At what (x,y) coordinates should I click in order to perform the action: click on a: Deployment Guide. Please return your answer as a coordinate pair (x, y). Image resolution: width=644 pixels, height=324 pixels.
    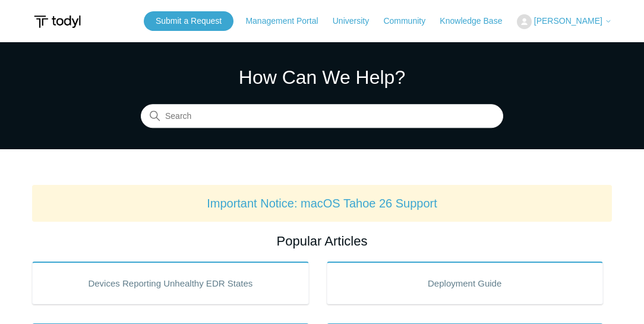
    Looking at the image, I should click on (465, 283).